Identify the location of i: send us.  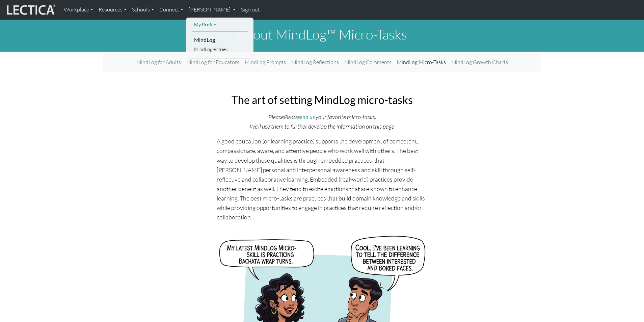
(306, 117).